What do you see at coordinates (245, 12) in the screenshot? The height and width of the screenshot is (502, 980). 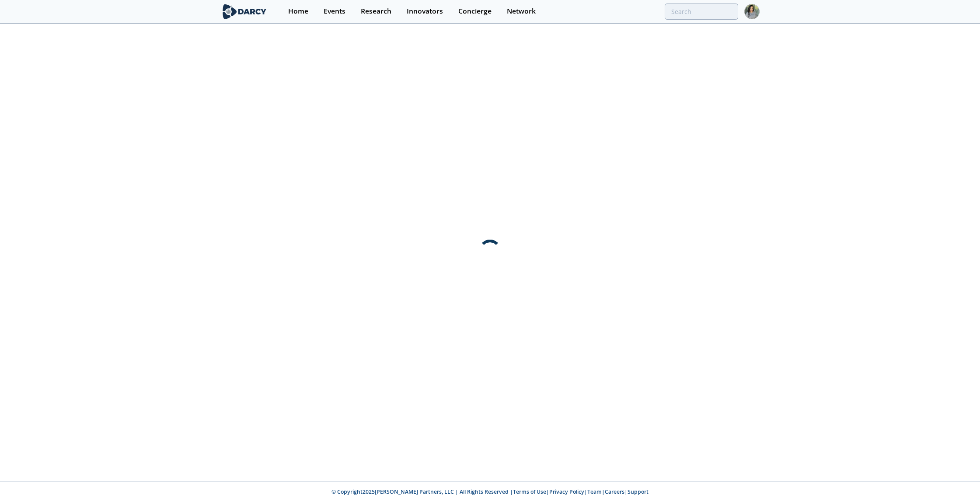 I see `img: logo-wide.svg` at bounding box center [245, 12].